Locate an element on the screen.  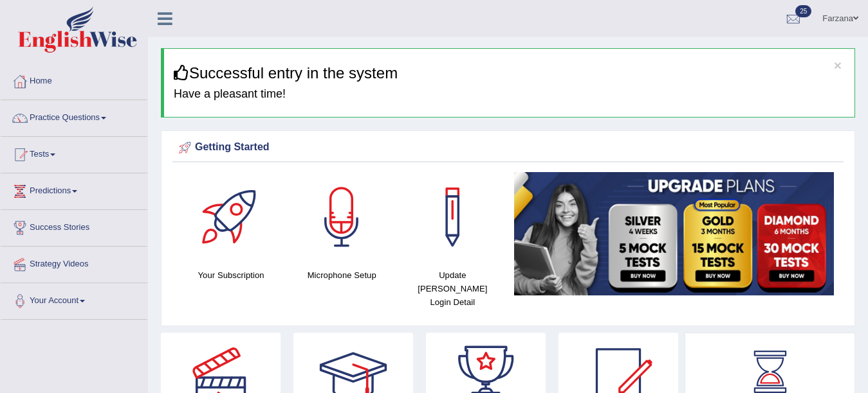
a: Home is located at coordinates (74, 79).